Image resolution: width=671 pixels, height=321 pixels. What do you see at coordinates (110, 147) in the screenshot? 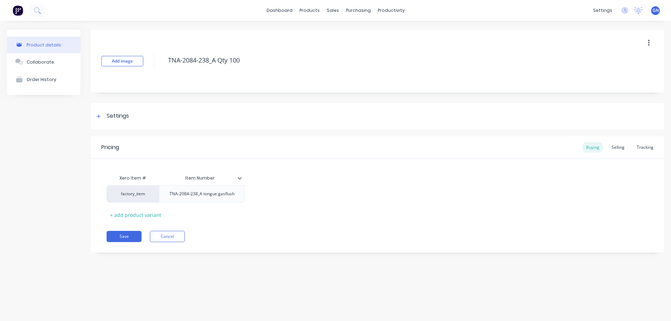
I see `div: Pricing` at bounding box center [110, 147].